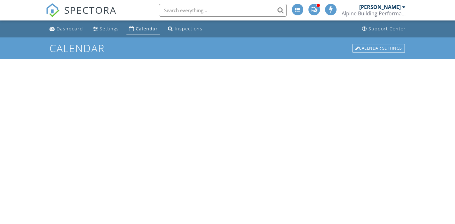  I want to click on a: Settings, so click(106, 29).